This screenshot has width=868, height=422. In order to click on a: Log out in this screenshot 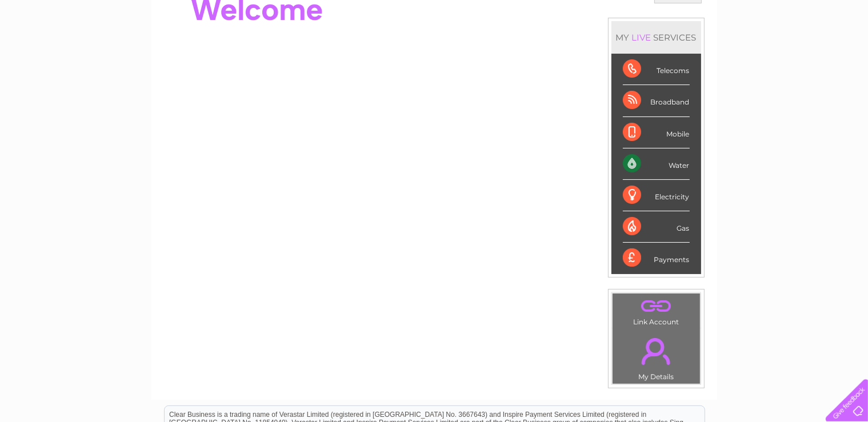, I will do `click(843, 53)`.